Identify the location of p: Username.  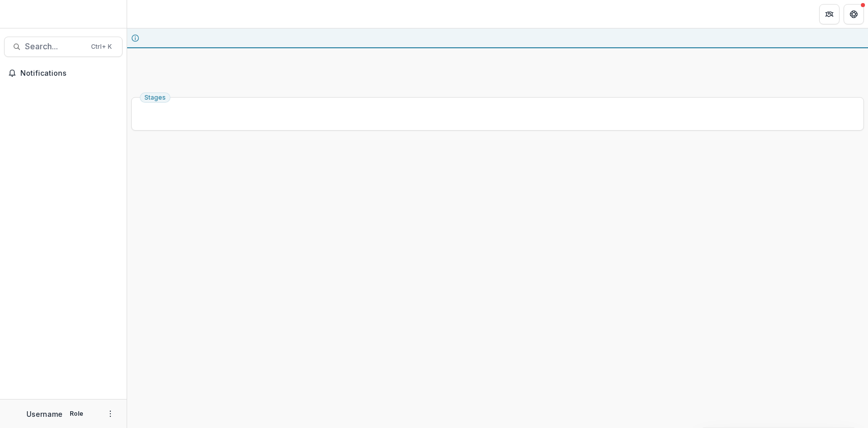
(45, 414).